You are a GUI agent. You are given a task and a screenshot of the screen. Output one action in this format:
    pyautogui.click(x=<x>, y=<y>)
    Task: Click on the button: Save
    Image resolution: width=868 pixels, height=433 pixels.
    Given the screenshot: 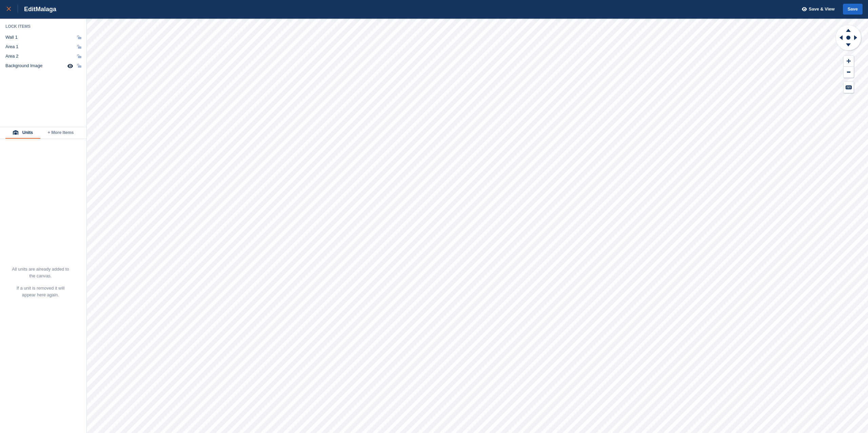 What is the action you would take?
    pyautogui.click(x=853, y=9)
    